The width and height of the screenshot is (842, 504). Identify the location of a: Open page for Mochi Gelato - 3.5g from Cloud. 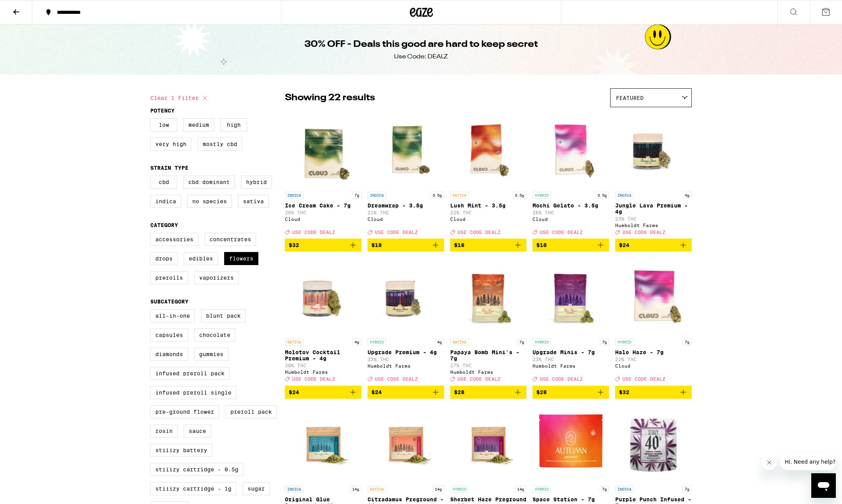
(571, 175).